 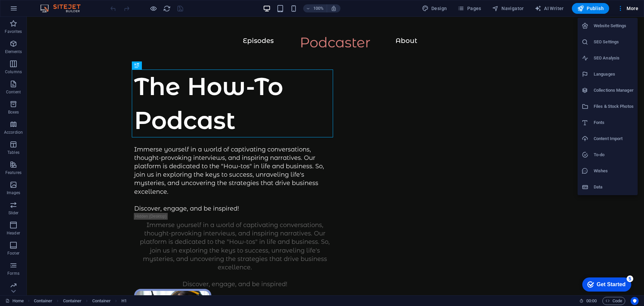 I want to click on h6: Fonts, so click(x=613, y=122).